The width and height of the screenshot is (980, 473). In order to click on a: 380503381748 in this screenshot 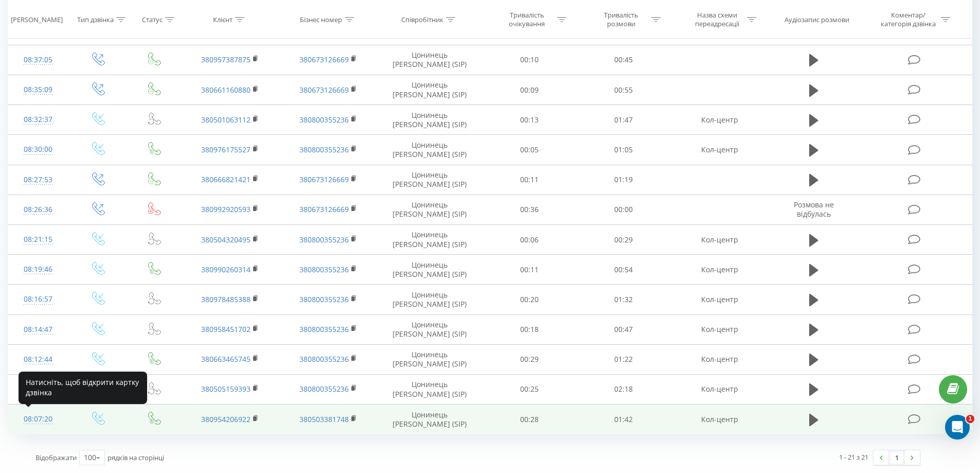, I will do `click(324, 419)`.